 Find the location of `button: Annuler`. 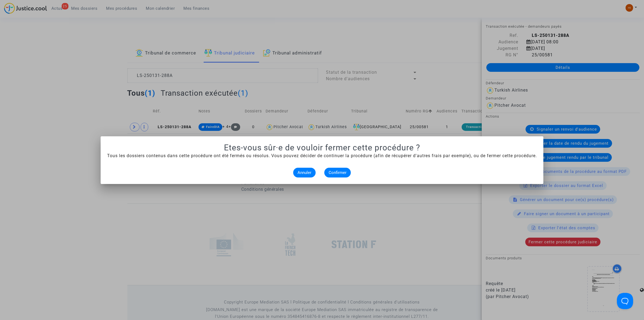

button: Annuler is located at coordinates (305, 172).